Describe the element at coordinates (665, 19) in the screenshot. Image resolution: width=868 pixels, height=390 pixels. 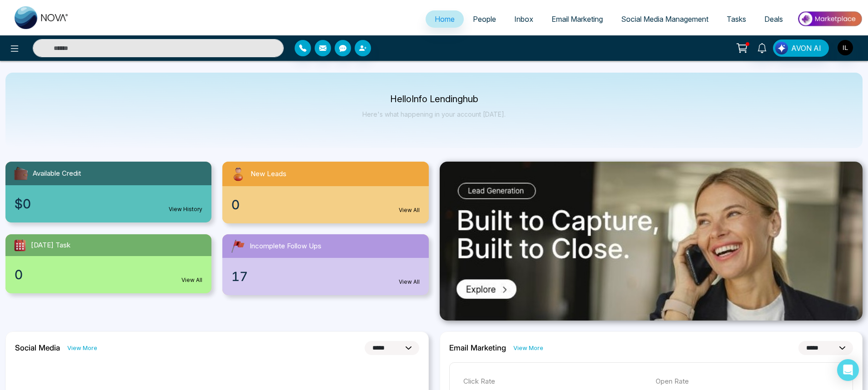
I see `a: Social Media Management` at that location.